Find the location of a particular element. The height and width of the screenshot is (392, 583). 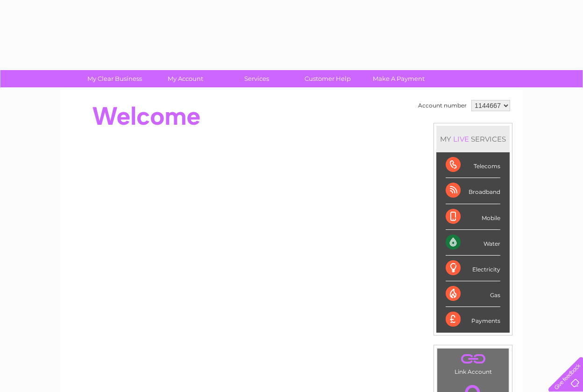

td: Account number is located at coordinates (442, 106).